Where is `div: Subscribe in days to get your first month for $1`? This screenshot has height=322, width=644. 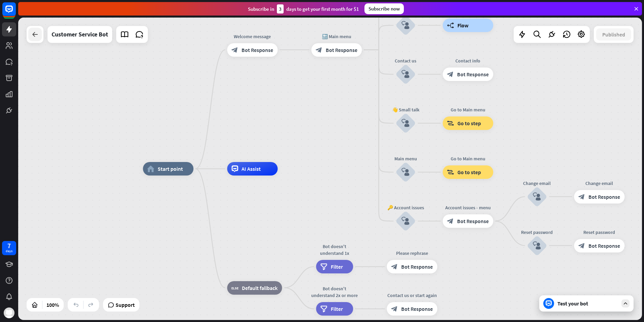 div: Subscribe in days to get your first month for $1 is located at coordinates (304, 9).